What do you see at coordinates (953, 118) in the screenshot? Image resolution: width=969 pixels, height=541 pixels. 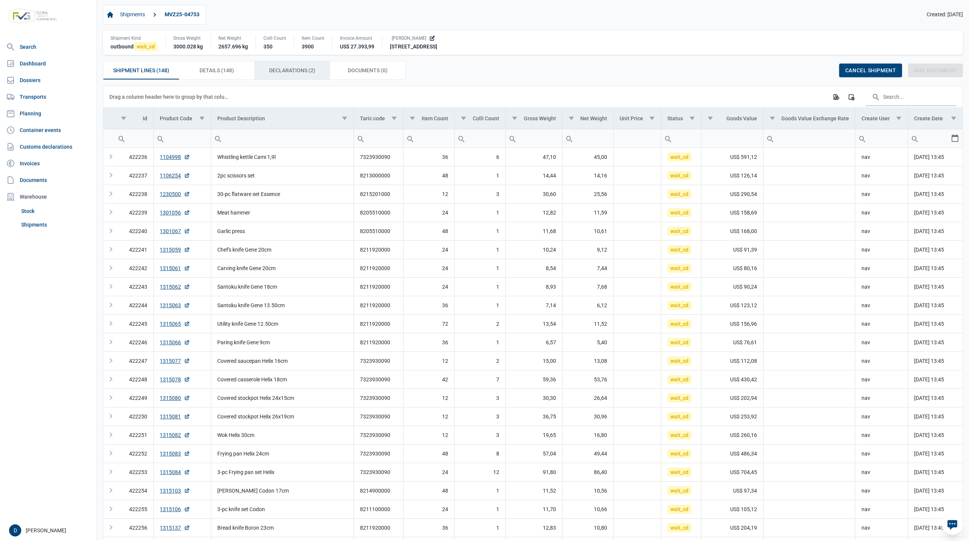 I see `span: Show filter options for column 'Create Date'` at bounding box center [953, 118].